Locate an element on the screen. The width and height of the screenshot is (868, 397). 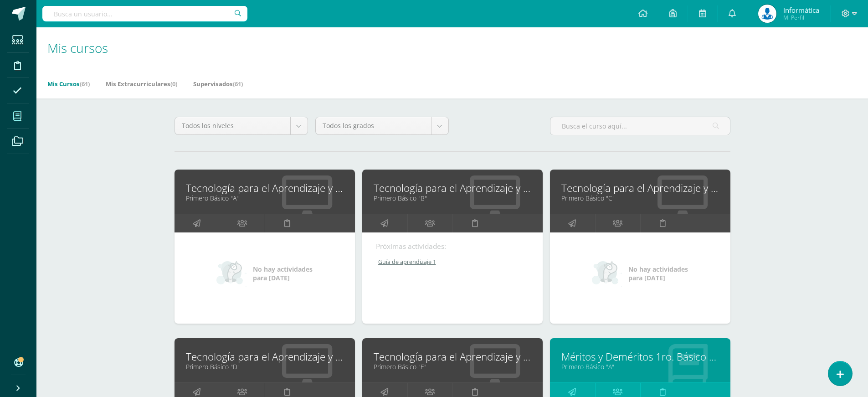
img: da59f6ea21f93948affb263ca1346426.png is located at coordinates (767, 14).